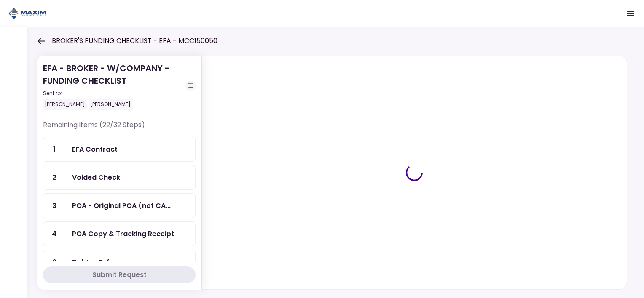  Describe the element at coordinates (105, 262) in the screenshot. I see `div: Debtor References` at that location.